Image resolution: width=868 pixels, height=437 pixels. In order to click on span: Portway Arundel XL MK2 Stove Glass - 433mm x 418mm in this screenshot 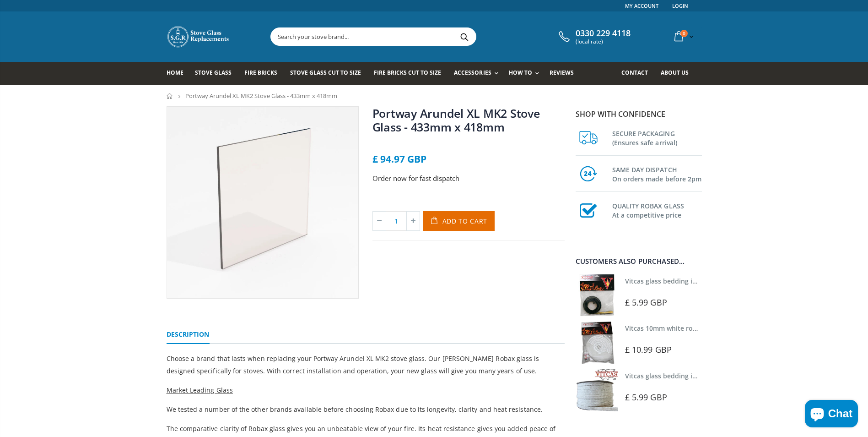, I will do `click(261, 96)`.